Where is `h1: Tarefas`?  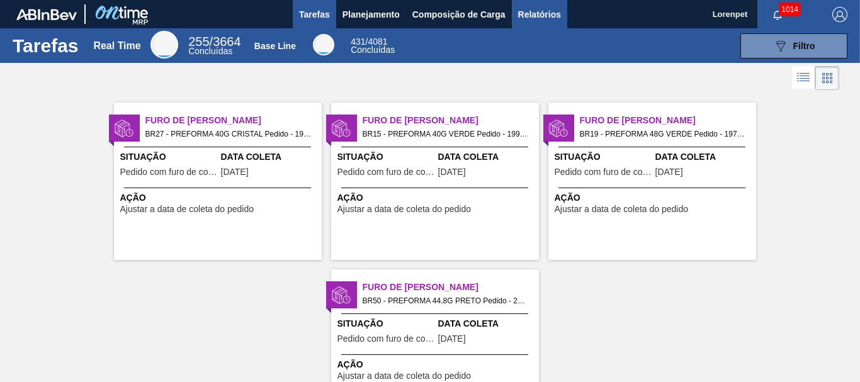
h1: Tarefas is located at coordinates (45, 45).